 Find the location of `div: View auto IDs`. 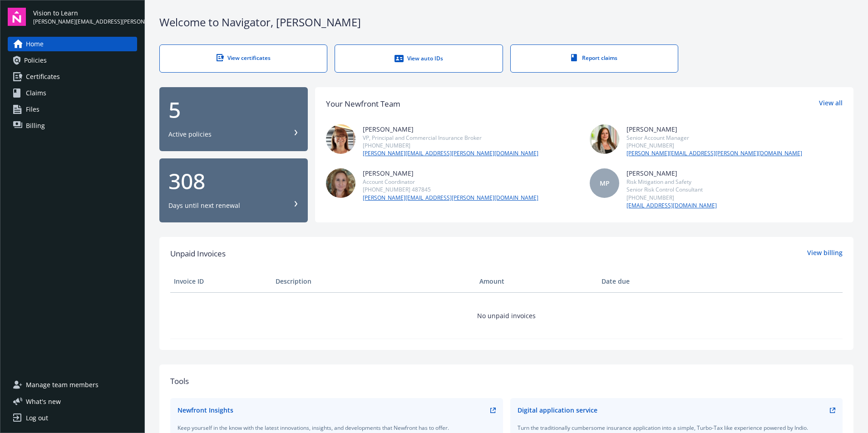

div: View auto IDs is located at coordinates (418, 58).